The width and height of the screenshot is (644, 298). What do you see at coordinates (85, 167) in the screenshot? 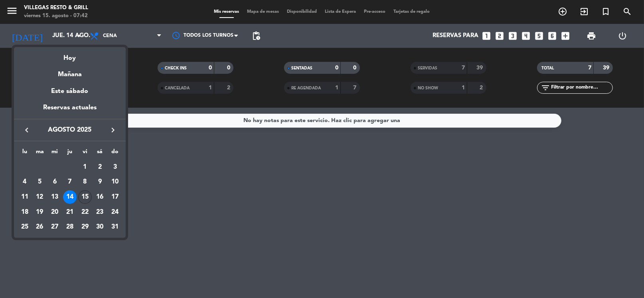
I see `div: 1` at bounding box center [85, 167].